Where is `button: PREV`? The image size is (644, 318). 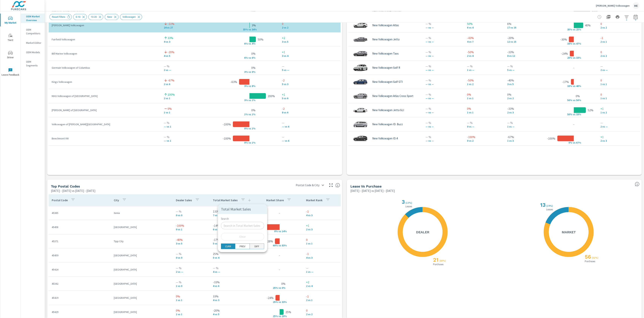 button: PREV is located at coordinates (242, 246).